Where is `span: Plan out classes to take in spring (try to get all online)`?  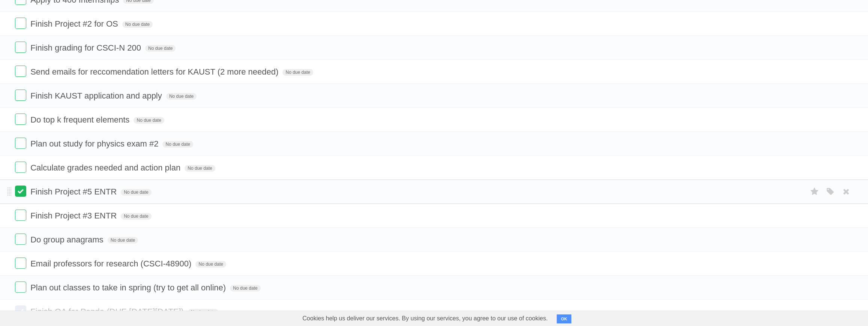 span: Plan out classes to take in spring (try to get all online) is located at coordinates (129, 288).